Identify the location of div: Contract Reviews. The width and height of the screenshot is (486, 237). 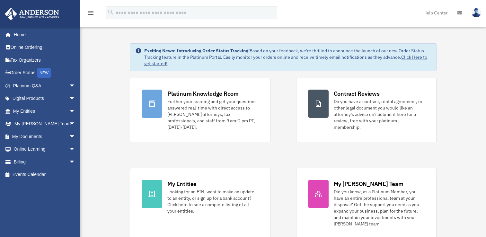
(357, 94).